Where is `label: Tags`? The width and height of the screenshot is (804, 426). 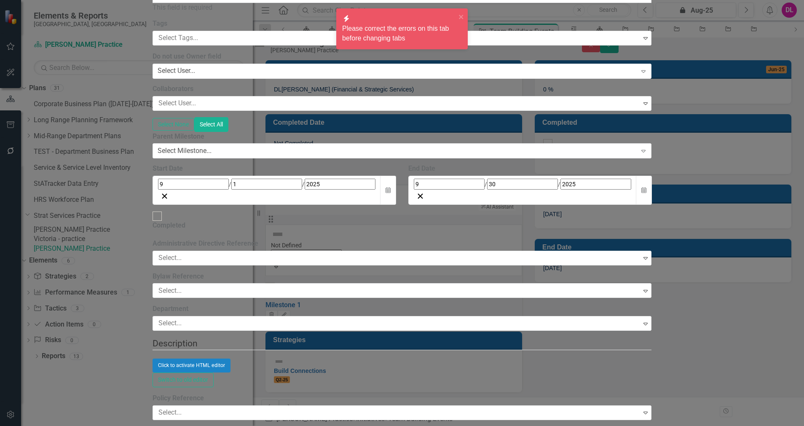
label: Tags is located at coordinates (402, 24).